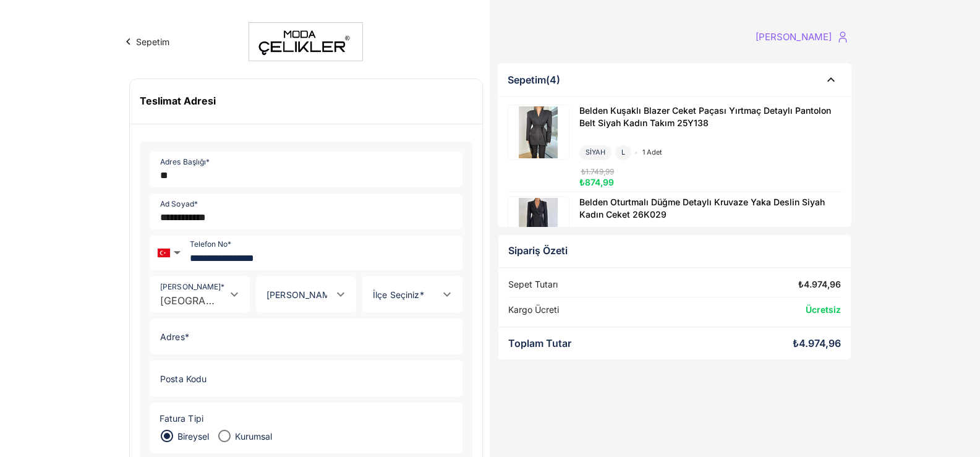  What do you see at coordinates (701, 208) in the screenshot?
I see `span: Belden Oturtmalı Düğme Detaylı Kruvaze Yaka Deslin Siyah Kadın Ceket 26K029` at bounding box center [701, 208].